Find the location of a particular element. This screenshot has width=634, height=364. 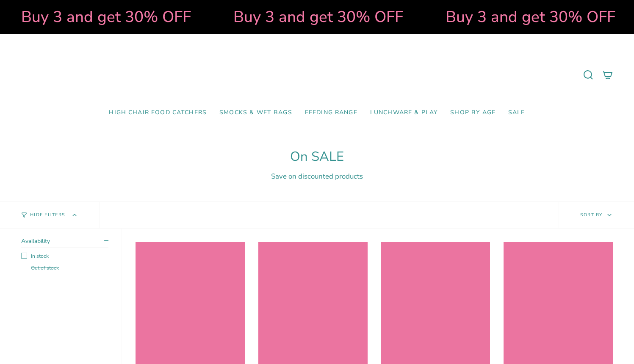

span: Feeding Range is located at coordinates (332, 113).